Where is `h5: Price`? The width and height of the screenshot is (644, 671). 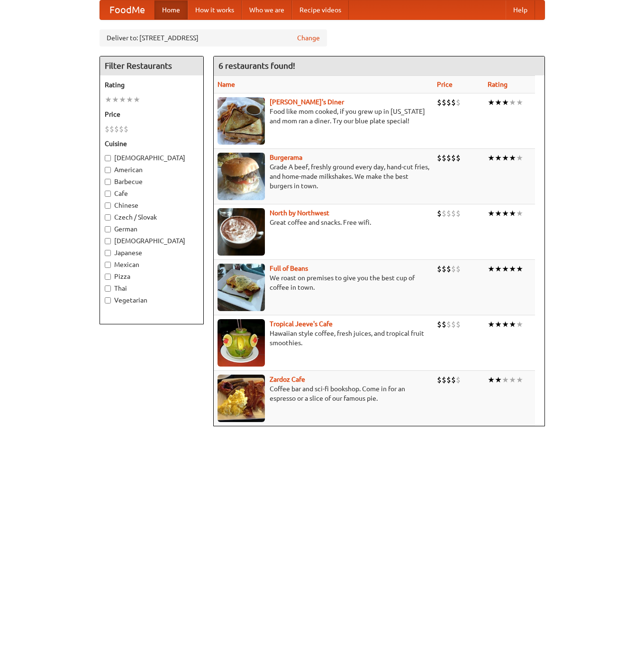 h5: Price is located at coordinates (152, 114).